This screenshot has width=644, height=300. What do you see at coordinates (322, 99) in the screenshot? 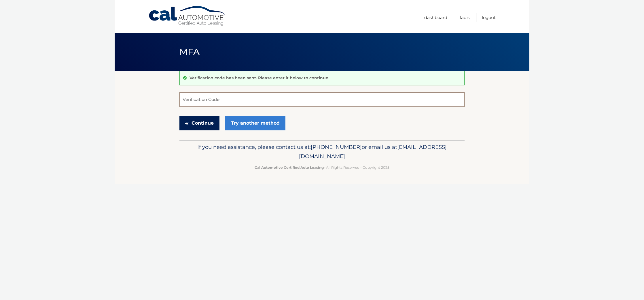
I see `input: Verification Code` at bounding box center [322, 99].